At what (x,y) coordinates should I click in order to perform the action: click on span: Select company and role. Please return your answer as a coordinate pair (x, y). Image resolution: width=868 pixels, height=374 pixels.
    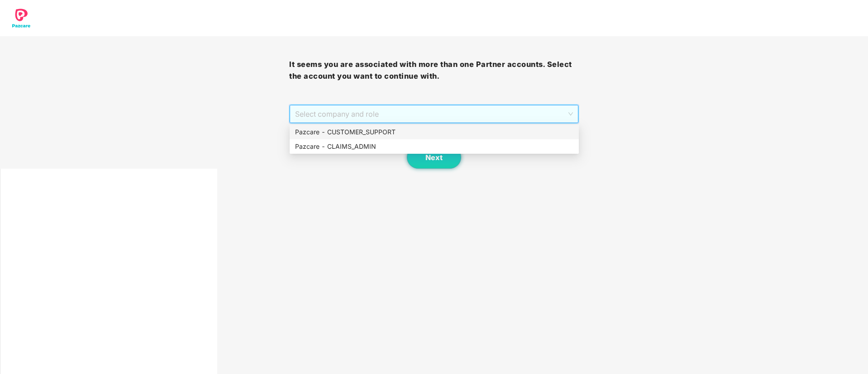
    Looking at the image, I should click on (434, 114).